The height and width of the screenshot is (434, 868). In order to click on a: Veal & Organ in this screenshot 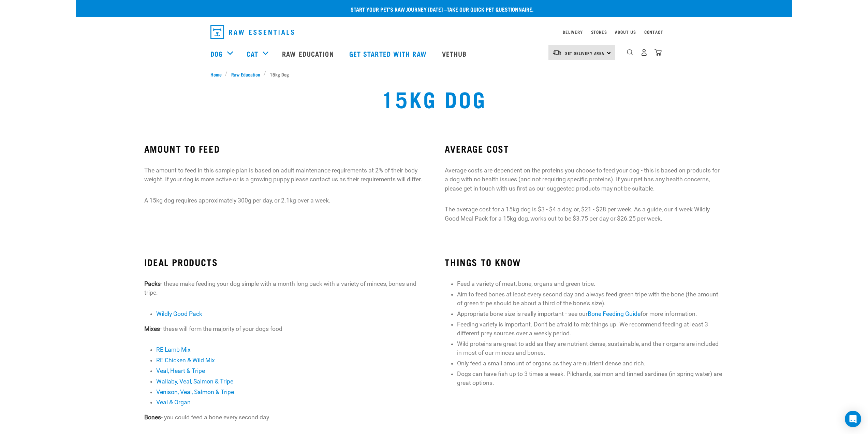, I will do `click(173, 402)`.